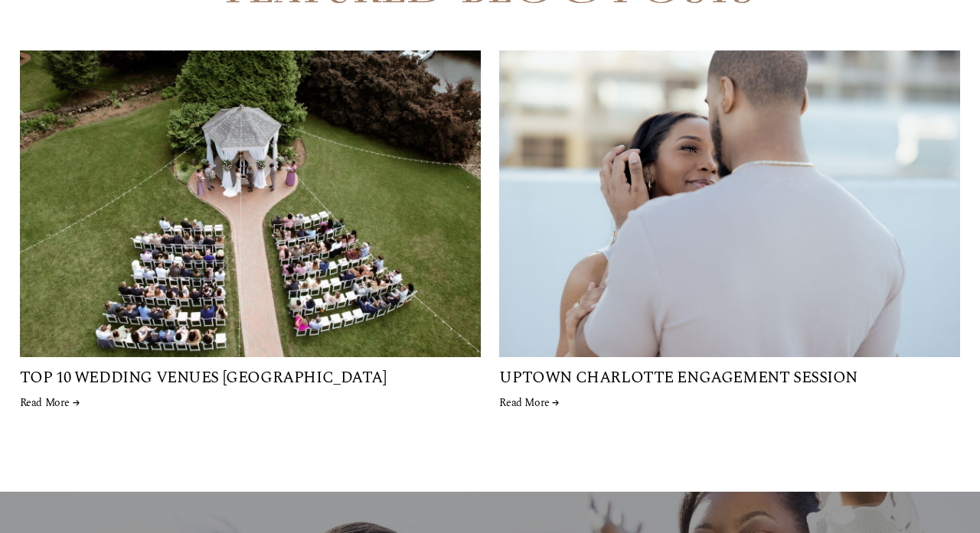 The height and width of the screenshot is (533, 980). I want to click on img: UPTOWN CHARLOTTE ENGAGEMENT SESSION, so click(730, 204).